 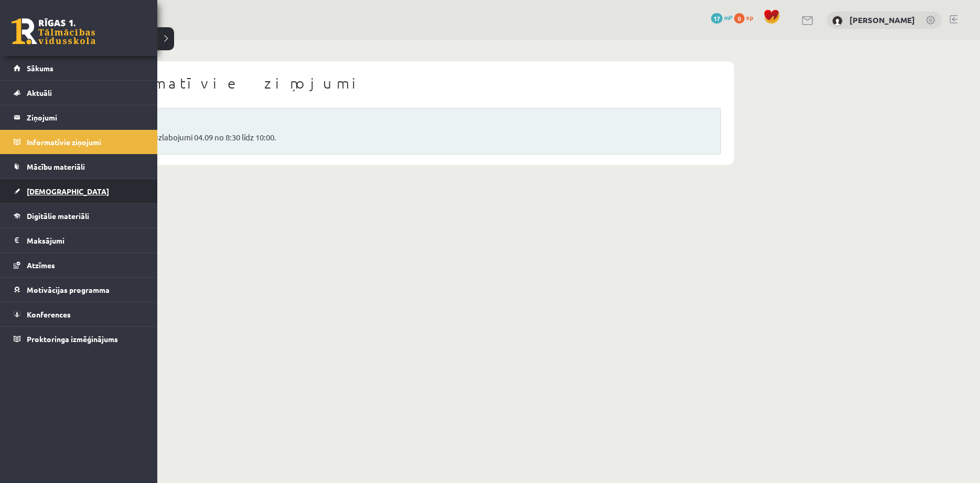 What do you see at coordinates (57, 216) in the screenshot?
I see `span: Digitālie materiāli` at bounding box center [57, 216].